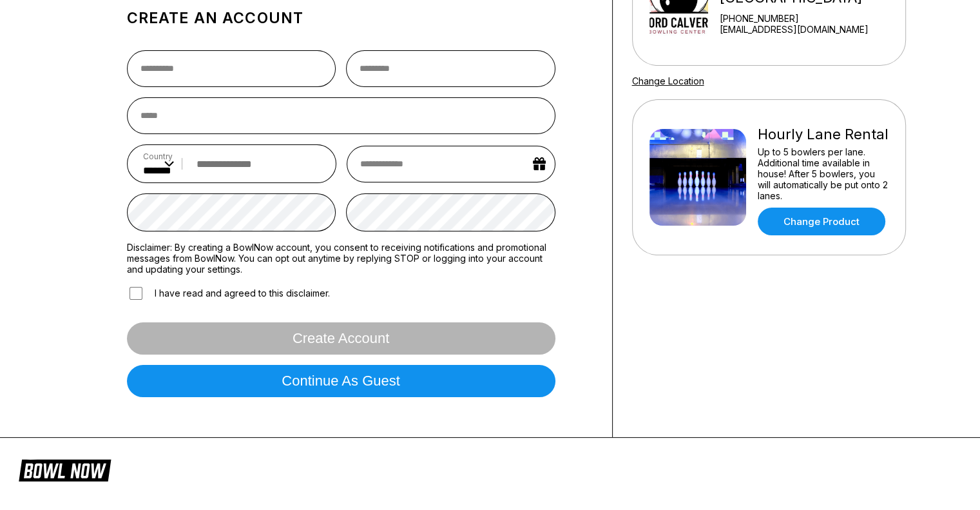  What do you see at coordinates (228, 293) in the screenshot?
I see `label: I have read and agreed to this disclaimer.` at bounding box center [228, 293].